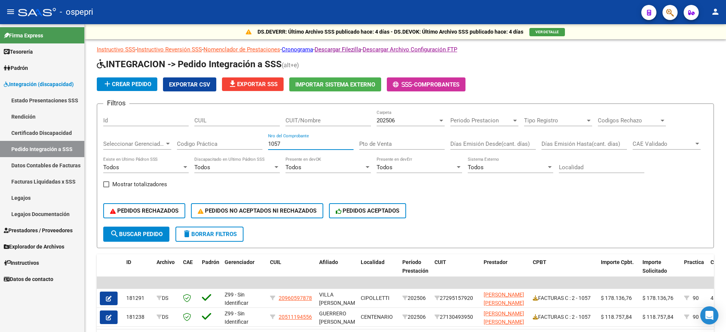 The image size is (726, 332). Describe the element at coordinates (376, 317) in the screenshot. I see `span: CENTENARIO` at that location.